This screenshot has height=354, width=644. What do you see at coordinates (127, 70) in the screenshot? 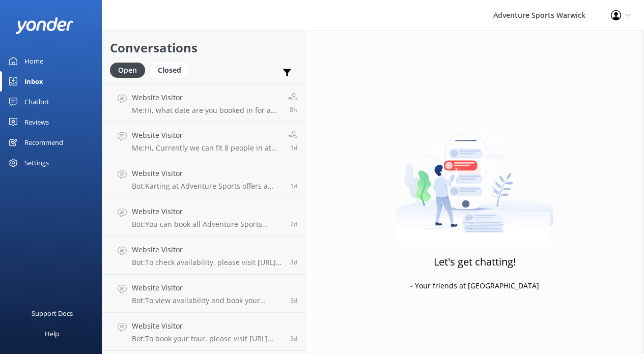
I see `div: Open` at bounding box center [127, 70].